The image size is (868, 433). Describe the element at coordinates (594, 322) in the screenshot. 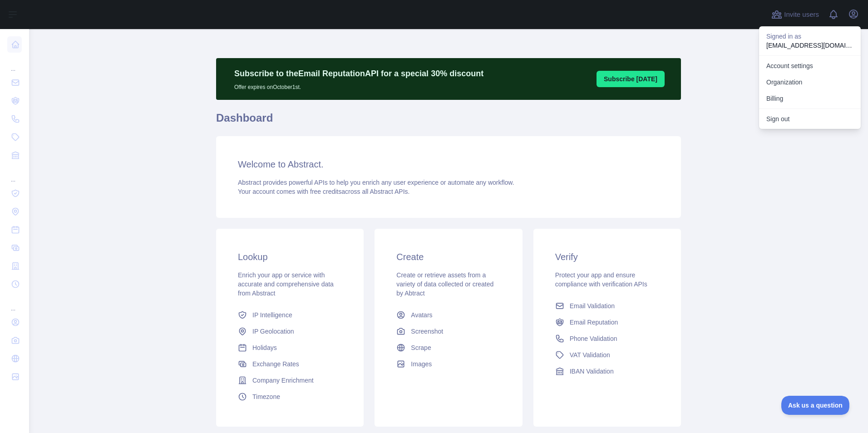

I see `span: Email Reputation` at that location.